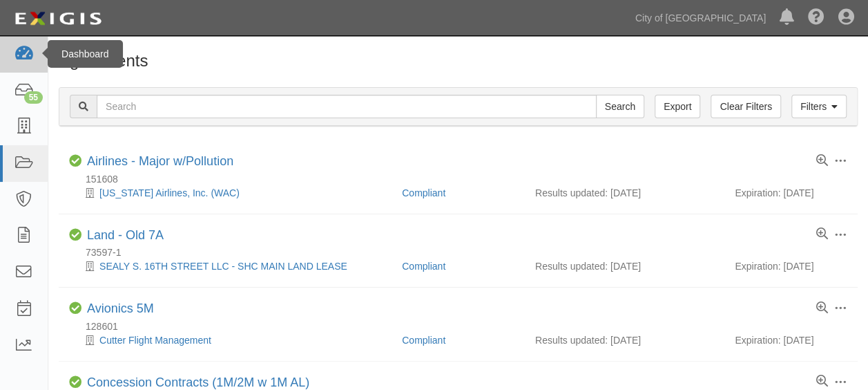 This screenshot has width=868, height=390. What do you see at coordinates (85, 54) in the screenshot?
I see `div: Dashboard` at bounding box center [85, 54].